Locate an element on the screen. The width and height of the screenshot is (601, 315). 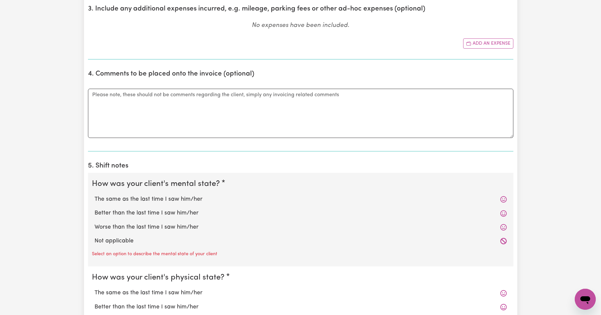
label: Not applicable is located at coordinates (301, 241).